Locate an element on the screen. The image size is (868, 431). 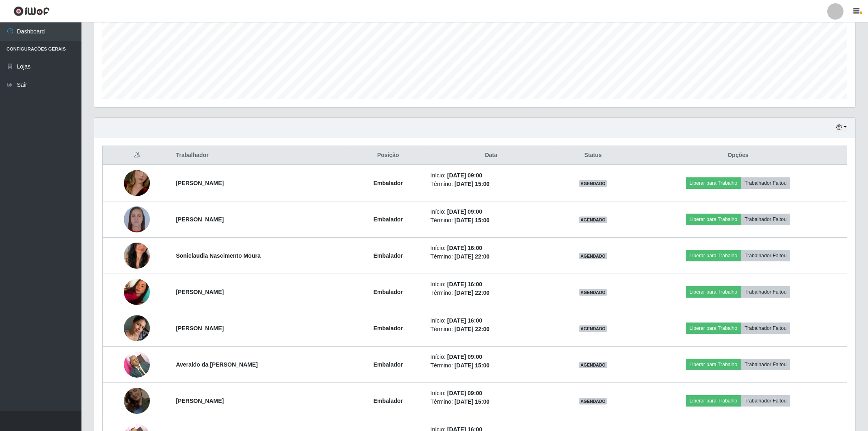
img: 1733184056200.jpeg is located at coordinates (137, 292).